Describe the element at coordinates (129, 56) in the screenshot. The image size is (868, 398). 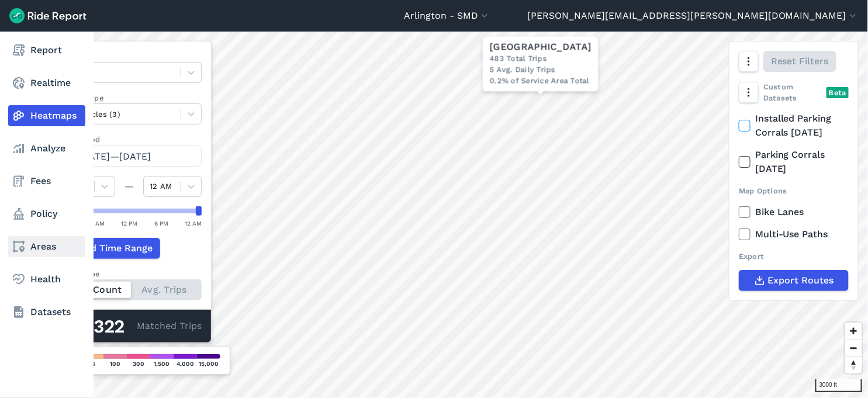
I see `label: Data Type` at that location.